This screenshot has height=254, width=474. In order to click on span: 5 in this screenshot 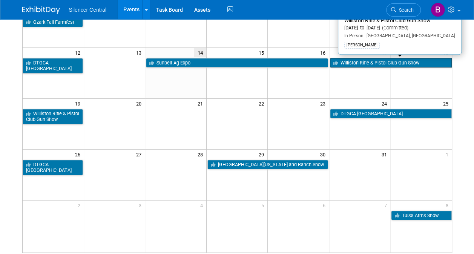, I will do `click(264, 205)`.